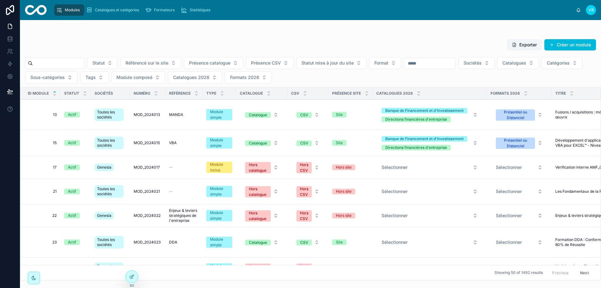 This screenshot has width=601, height=288. I want to click on button: Unselect PRESENTIEL_OU_DISTANCIEL, so click(515, 143).